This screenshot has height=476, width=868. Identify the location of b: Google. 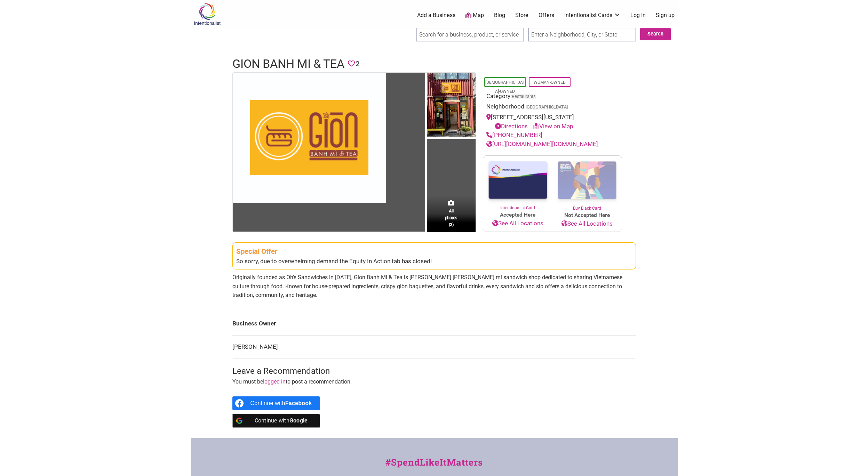
(298, 421).